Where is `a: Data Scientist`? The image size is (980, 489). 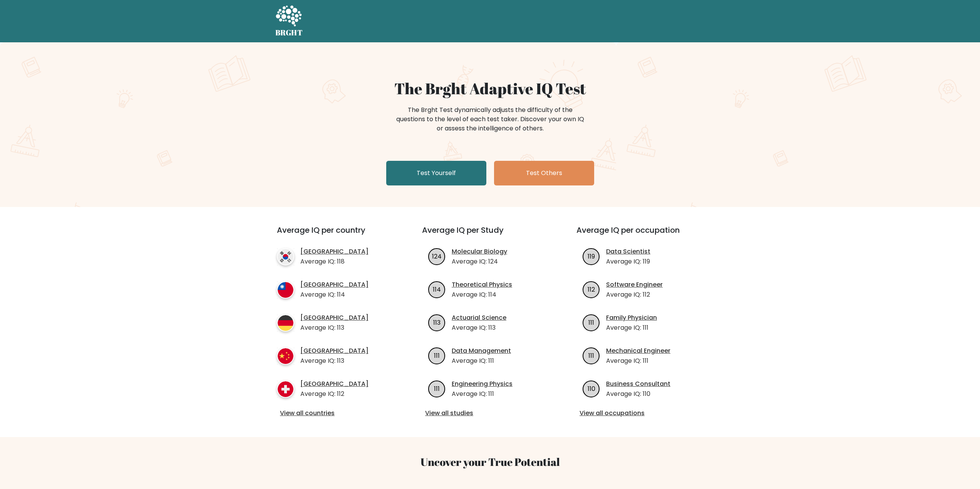
a: Data Scientist is located at coordinates (628, 252).